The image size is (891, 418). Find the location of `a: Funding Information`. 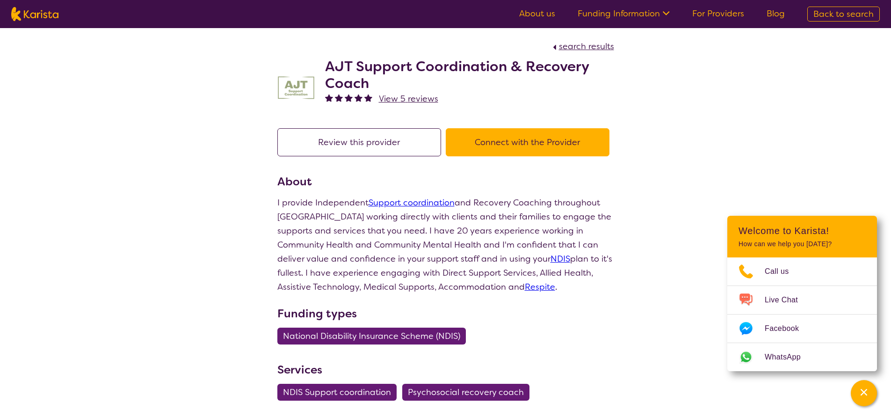

a: Funding Information is located at coordinates (624, 14).